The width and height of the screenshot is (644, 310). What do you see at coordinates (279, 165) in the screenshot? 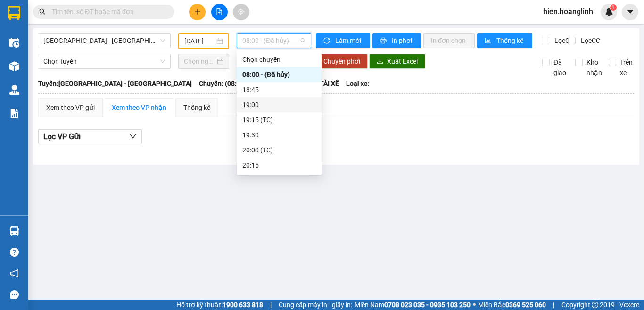
I see `div: 20:15` at bounding box center [279, 165].